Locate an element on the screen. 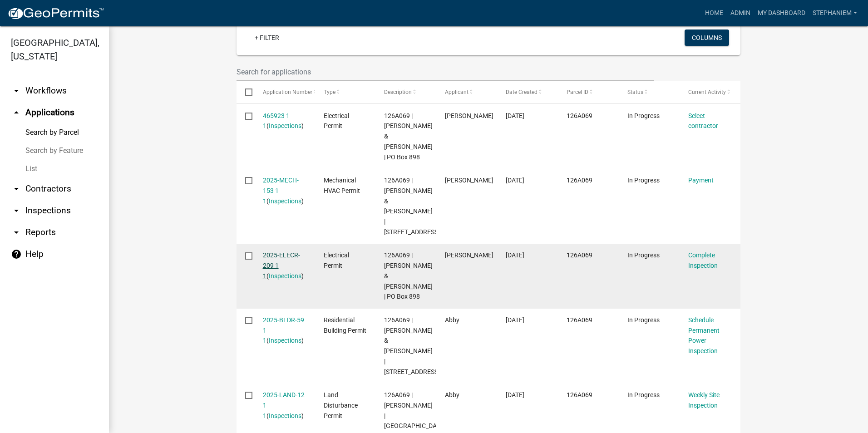  datatable-header-cell: Description is located at coordinates (406, 92).